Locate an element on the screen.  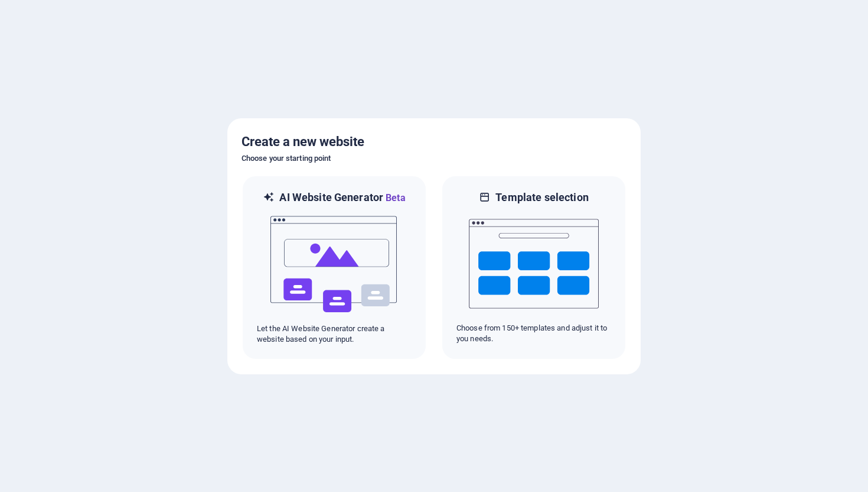
p: Let the AI Website Generator create a website based on your input. is located at coordinates (334, 334).